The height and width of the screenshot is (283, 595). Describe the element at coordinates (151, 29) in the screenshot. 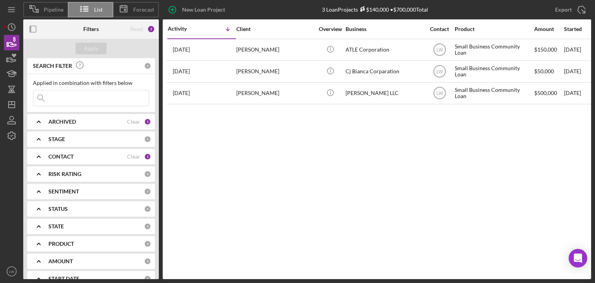

I see `div: 2` at that location.